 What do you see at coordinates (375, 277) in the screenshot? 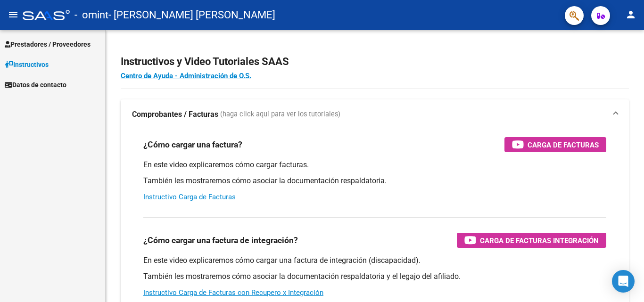
I see `p: También les mostraremos cómo asociar la documentación respaldatoria y el legajo del afiliado.` at bounding box center [375, 277].